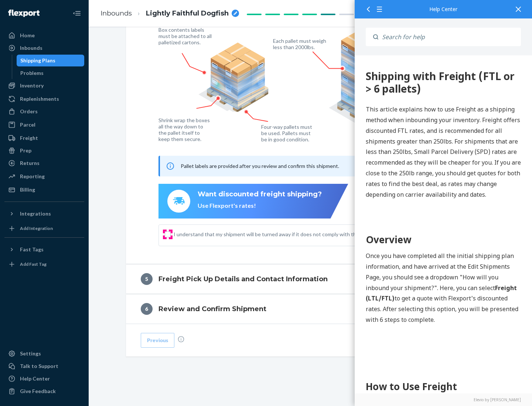 Image resolution: width=532 pixels, height=406 pixels. What do you see at coordinates (44, 366) in the screenshot?
I see `a: Talk to Support` at bounding box center [44, 366].